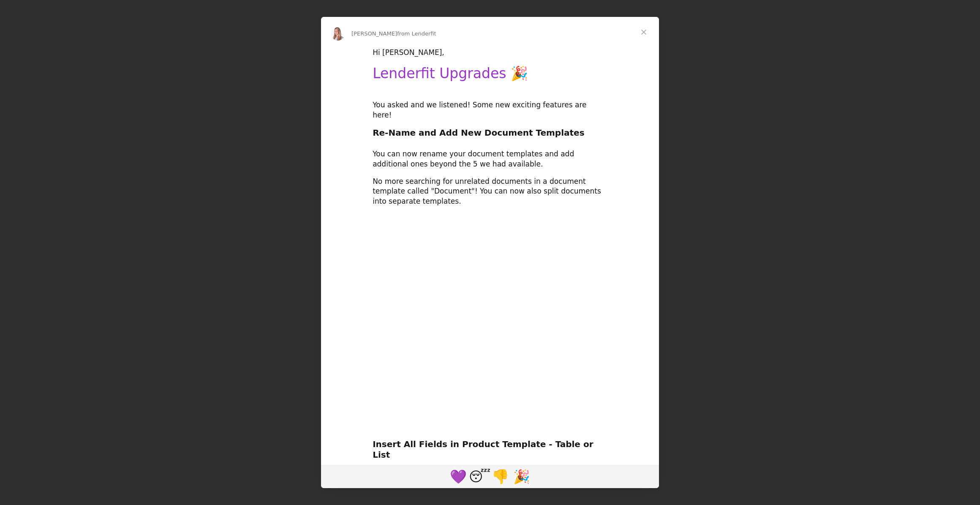 The image size is (980, 505). What do you see at coordinates (522, 476) in the screenshot?
I see `span: tada reaction` at bounding box center [522, 476].